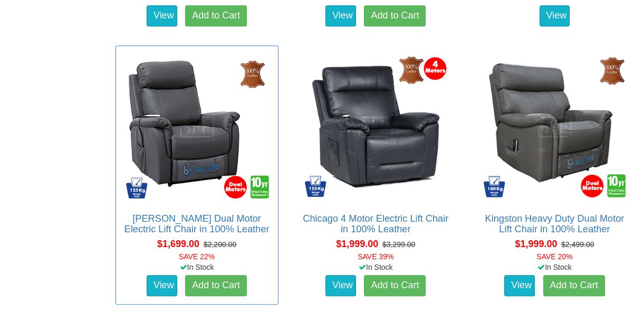  What do you see at coordinates (375, 257) in the screenshot?
I see `font: SAVE 39%` at bounding box center [375, 257].